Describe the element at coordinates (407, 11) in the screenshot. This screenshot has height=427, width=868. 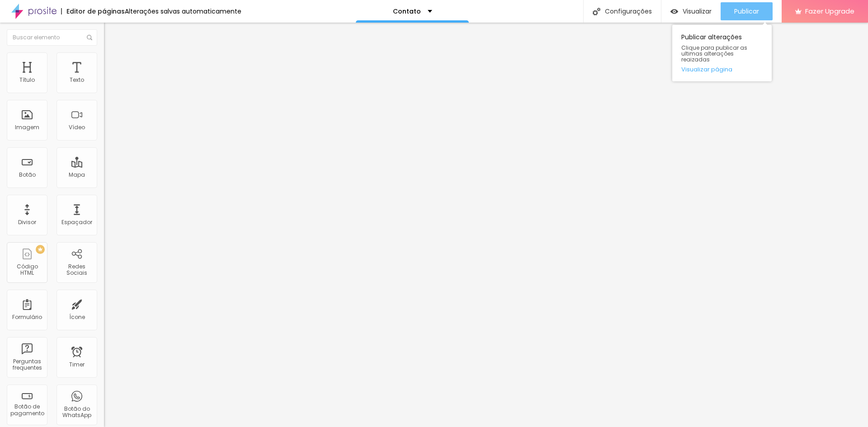
I see `p: Contato` at that location.